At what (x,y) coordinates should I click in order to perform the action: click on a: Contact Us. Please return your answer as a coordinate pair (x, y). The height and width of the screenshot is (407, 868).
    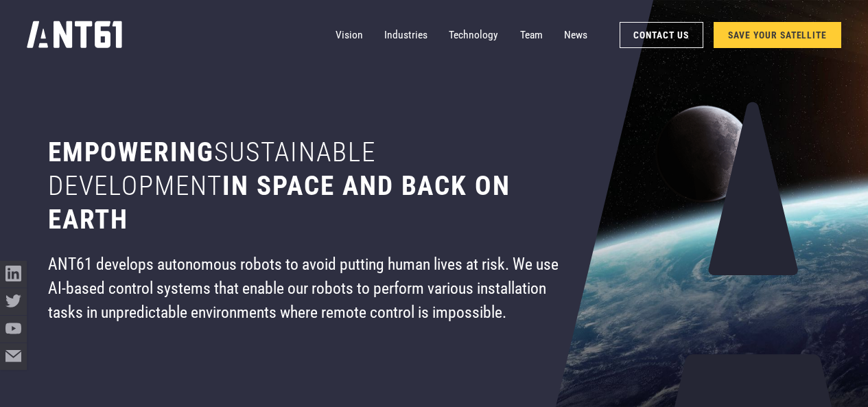
    Looking at the image, I should click on (661, 35).